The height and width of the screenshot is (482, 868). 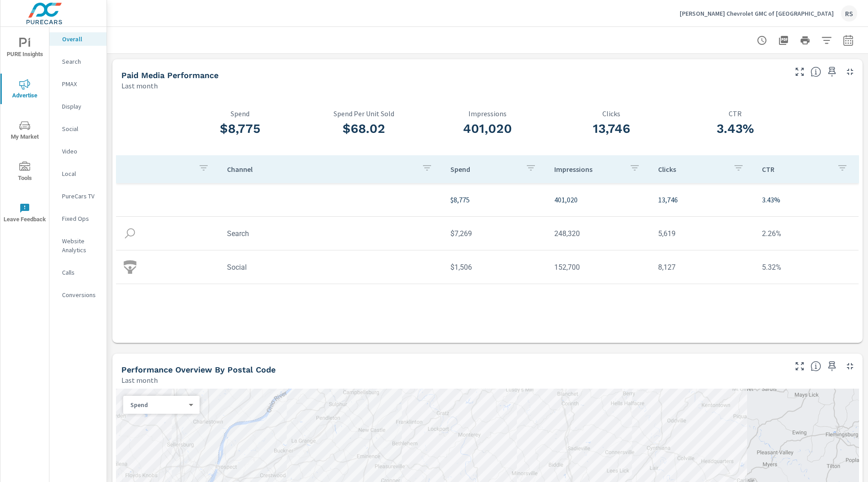 I want to click on p: Search, so click(x=80, y=62).